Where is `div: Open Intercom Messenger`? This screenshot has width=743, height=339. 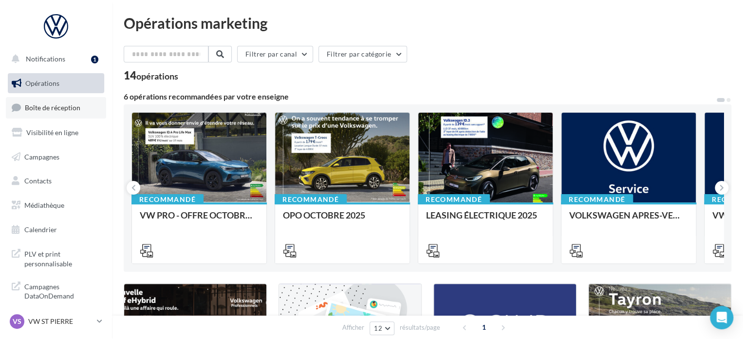 div: Open Intercom Messenger is located at coordinates (722, 317).